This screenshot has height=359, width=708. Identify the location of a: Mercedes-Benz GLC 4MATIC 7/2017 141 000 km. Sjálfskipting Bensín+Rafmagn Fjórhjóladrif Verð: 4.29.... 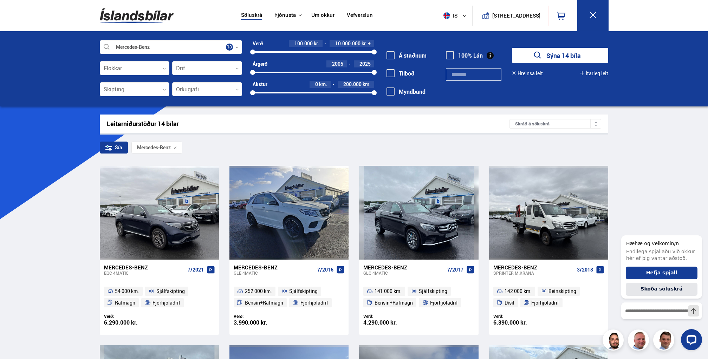
(418, 297).